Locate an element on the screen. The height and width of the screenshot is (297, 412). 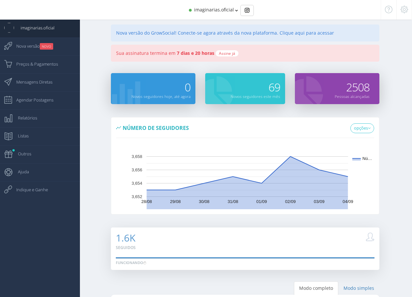
div: Basic example is located at coordinates (247, 10).